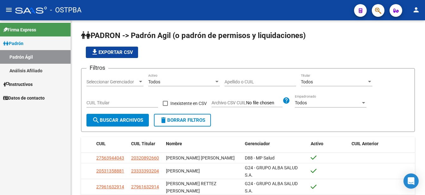 This screenshot has height=195, width=425. Describe the element at coordinates (264, 103) in the screenshot. I see `input: Archivo CSV CUIL` at that location.